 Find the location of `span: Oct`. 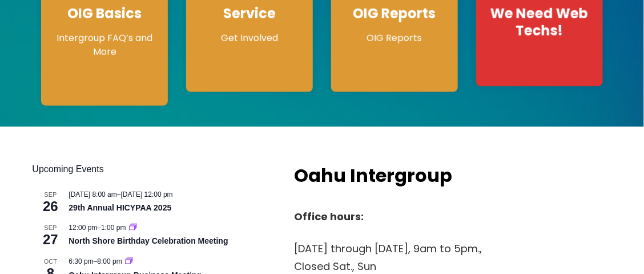

span: Oct is located at coordinates (50, 262).